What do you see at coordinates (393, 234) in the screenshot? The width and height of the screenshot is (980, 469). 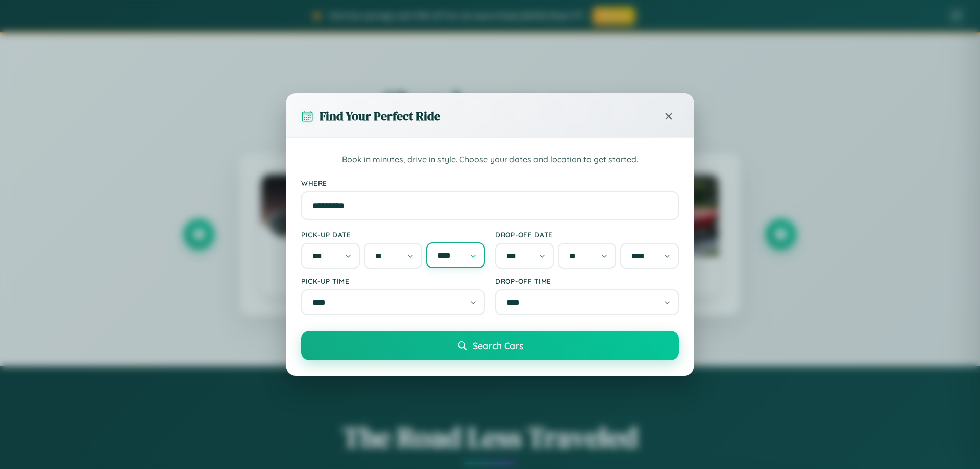 I see `label: Pick-up Date` at bounding box center [393, 234].